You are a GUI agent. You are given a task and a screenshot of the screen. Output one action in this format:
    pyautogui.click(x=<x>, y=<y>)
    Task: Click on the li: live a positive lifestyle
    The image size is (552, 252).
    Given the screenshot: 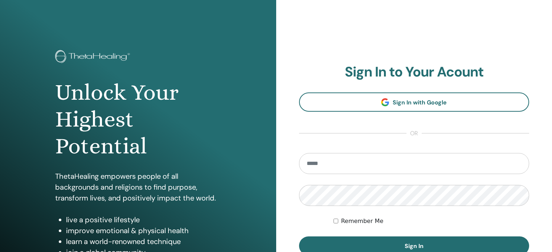 What is the action you would take?
    pyautogui.click(x=143, y=220)
    